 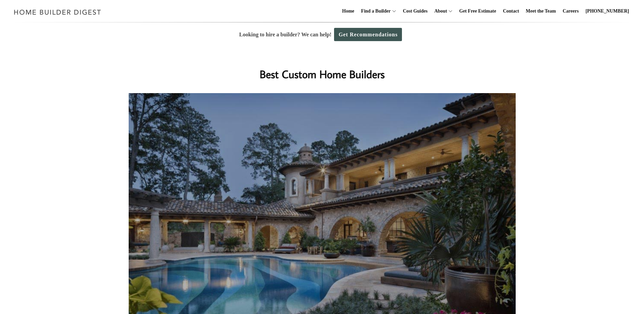 What do you see at coordinates (439, 11) in the screenshot?
I see `a: About` at bounding box center [439, 11].